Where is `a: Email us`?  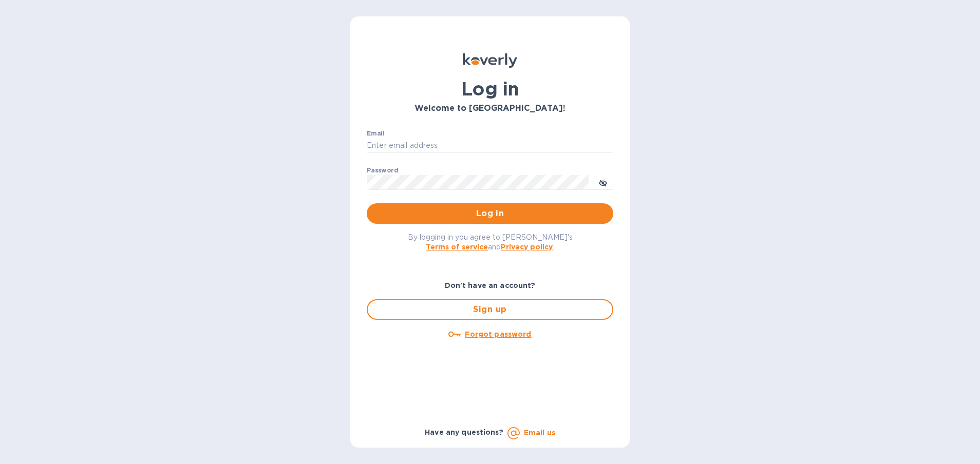 a: Email us is located at coordinates (539, 433).